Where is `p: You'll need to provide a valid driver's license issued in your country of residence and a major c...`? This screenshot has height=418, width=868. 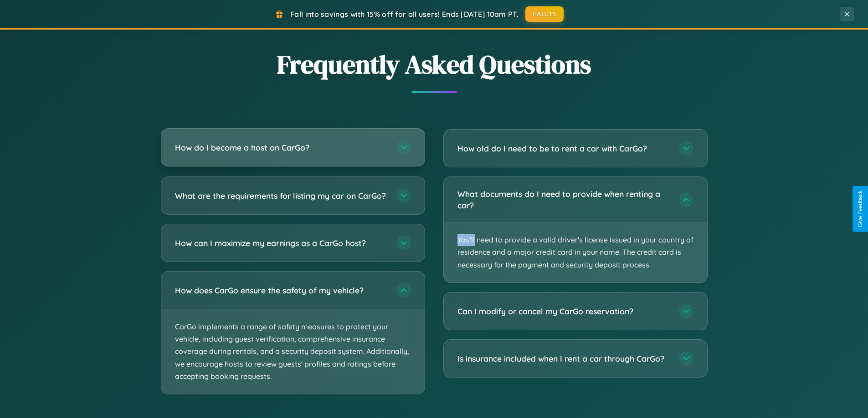 p: You'll need to provide a valid driver's license issued in your country of residence and a major c... is located at coordinates (576, 252).